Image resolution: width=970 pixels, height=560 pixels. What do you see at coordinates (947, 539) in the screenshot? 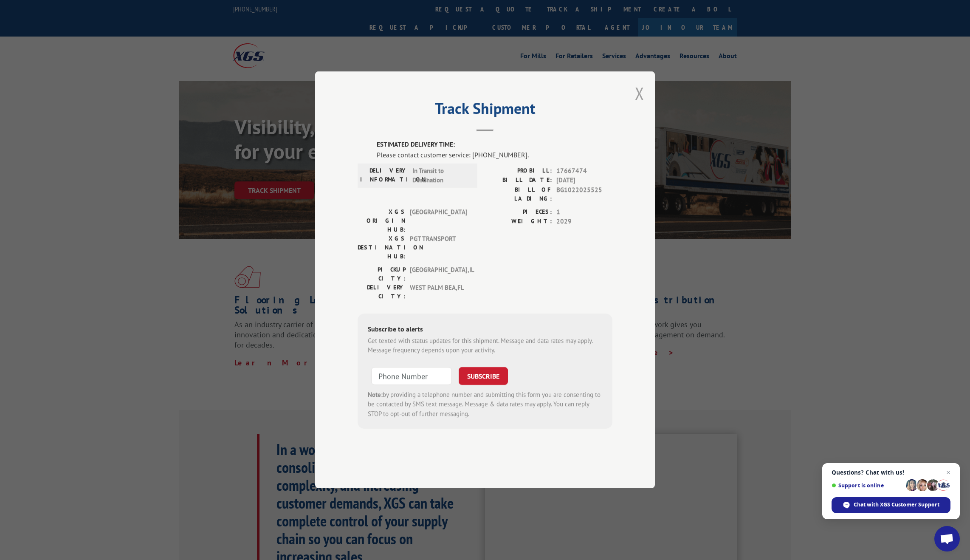
I see `div: Open chat` at bounding box center [947, 539].